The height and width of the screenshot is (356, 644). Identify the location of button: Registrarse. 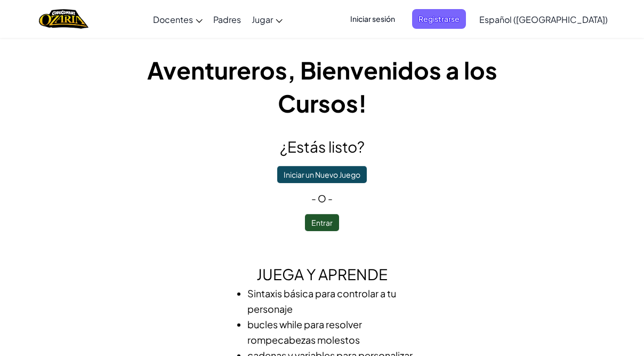
(439, 19).